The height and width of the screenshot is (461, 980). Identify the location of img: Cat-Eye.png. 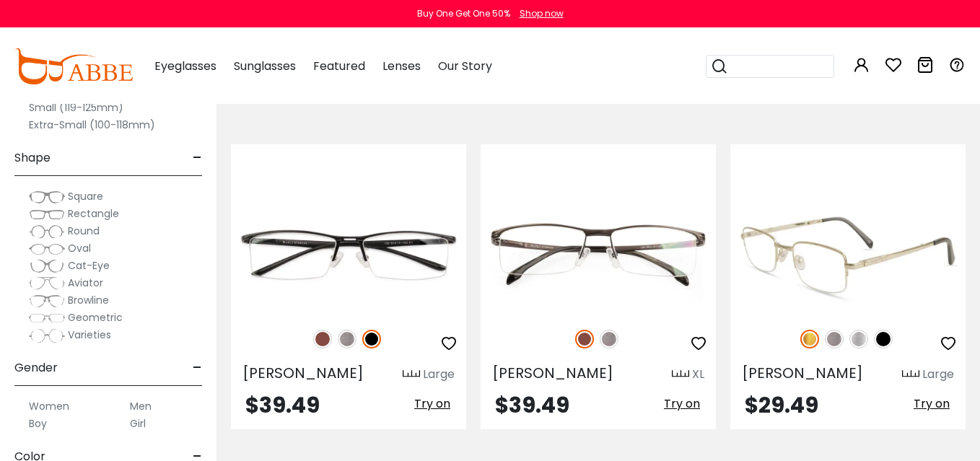
(47, 266).